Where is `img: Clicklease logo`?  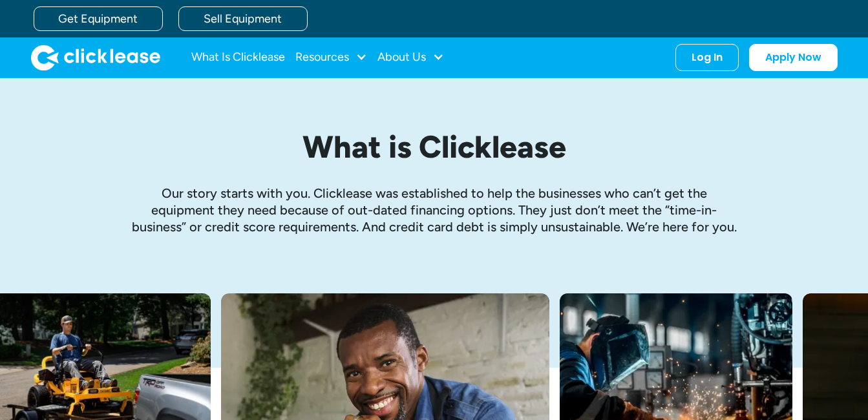 img: Clicklease logo is located at coordinates (95, 57).